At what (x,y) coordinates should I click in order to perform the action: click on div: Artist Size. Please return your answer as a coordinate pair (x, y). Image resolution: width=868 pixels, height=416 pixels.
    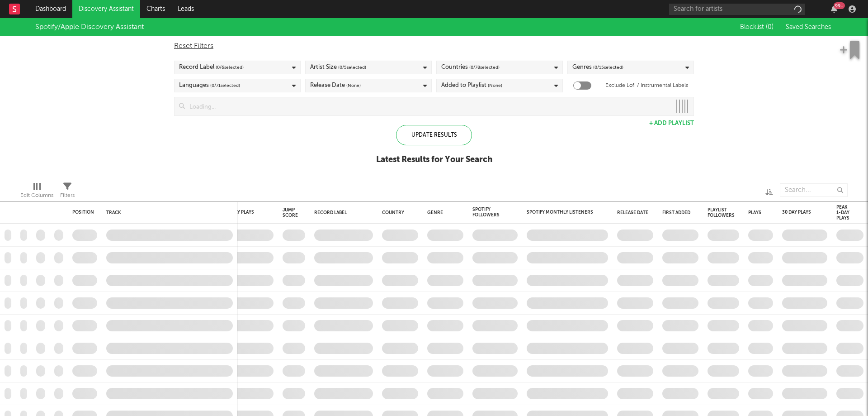
    Looking at the image, I should click on (338, 68).